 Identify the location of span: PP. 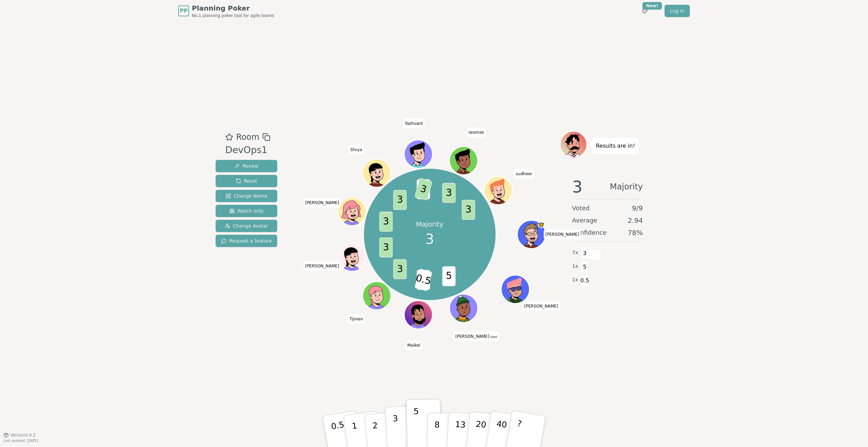
(183, 11).